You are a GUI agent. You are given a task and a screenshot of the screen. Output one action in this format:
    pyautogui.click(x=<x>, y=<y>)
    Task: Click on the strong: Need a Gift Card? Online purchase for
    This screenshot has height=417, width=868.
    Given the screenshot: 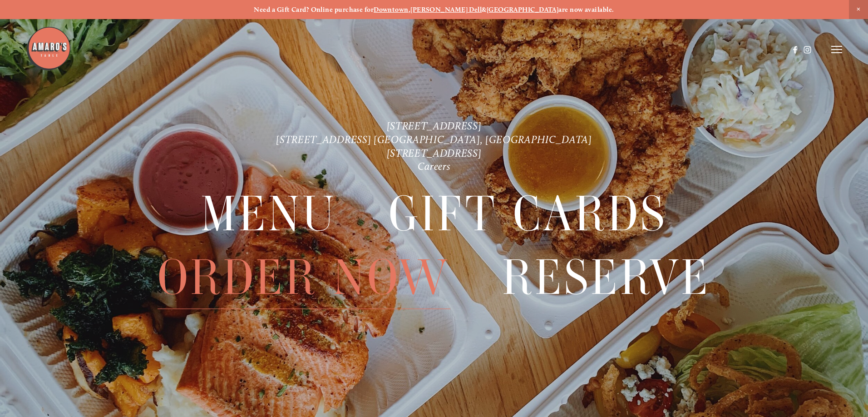 What is the action you would take?
    pyautogui.click(x=314, y=9)
    